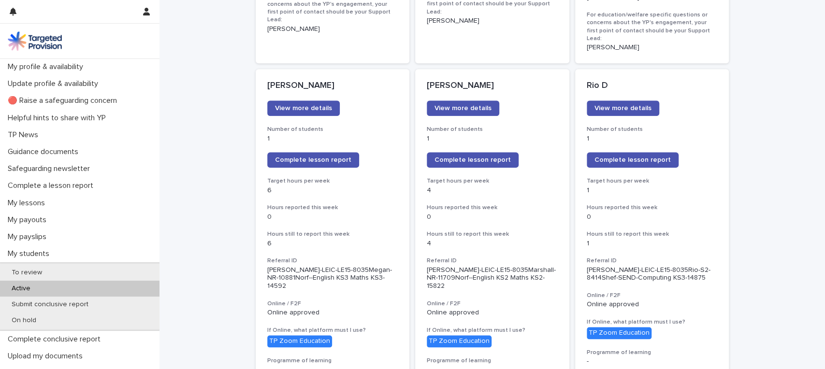 The height and width of the screenshot is (369, 825). Describe the element at coordinates (58, 118) in the screenshot. I see `p: Helpful hints to share with YP` at that location.